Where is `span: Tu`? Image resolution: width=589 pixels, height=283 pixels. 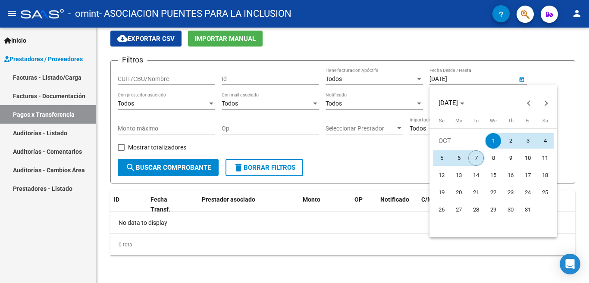
span: Tu is located at coordinates (476, 121).